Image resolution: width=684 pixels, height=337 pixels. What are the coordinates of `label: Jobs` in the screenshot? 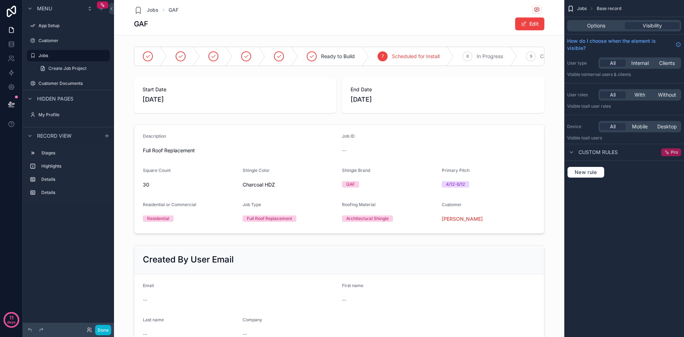 It's located at (72, 56).